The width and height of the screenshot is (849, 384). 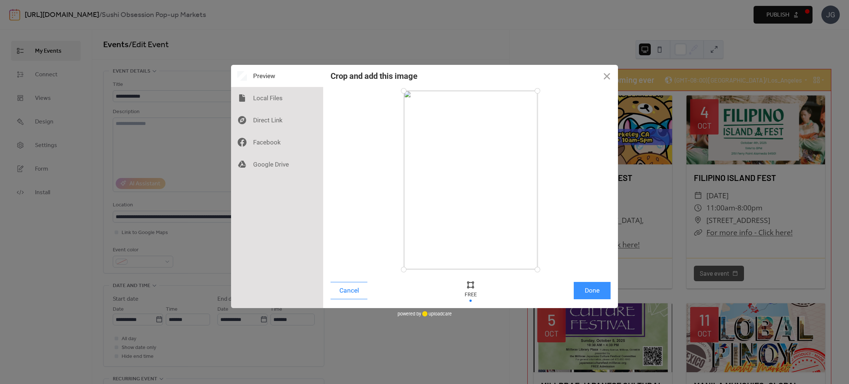 I want to click on button: Cancel, so click(x=349, y=290).